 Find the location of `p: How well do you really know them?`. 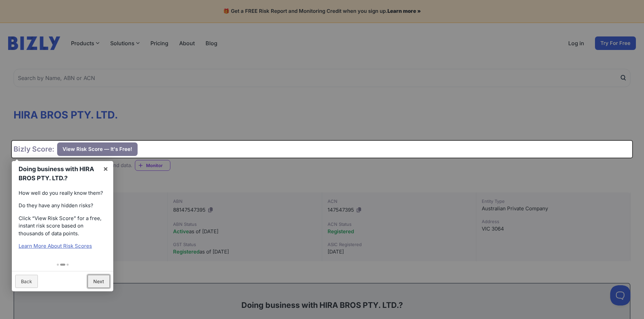

p: How well do you really know them? is located at coordinates (63, 193).